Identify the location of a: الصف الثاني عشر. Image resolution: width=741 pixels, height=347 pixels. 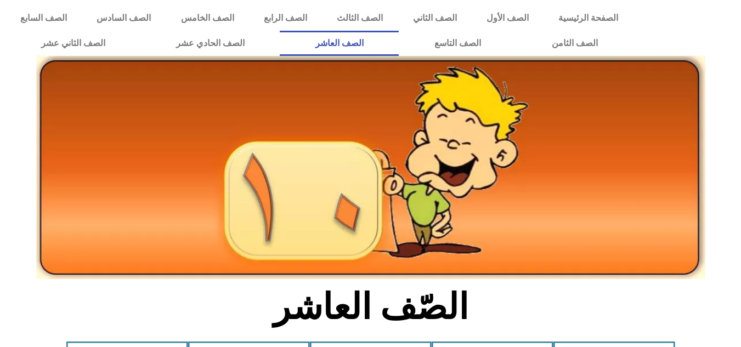
(73, 43).